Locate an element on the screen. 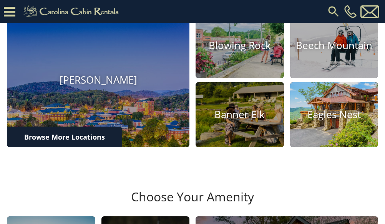  h4: Eagles Nest is located at coordinates (334, 114).